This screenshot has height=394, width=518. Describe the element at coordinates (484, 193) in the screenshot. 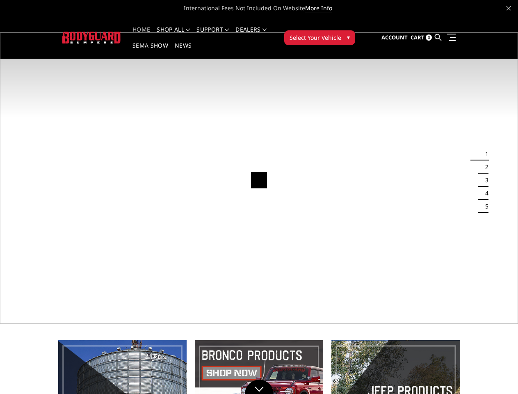

I see `button: 4 of 5` at that location.